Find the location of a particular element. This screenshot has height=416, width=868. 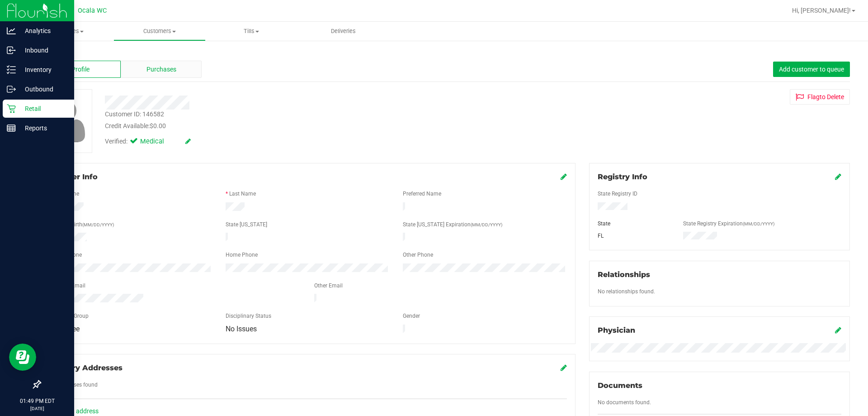

span: No Issues is located at coordinates (241, 329).